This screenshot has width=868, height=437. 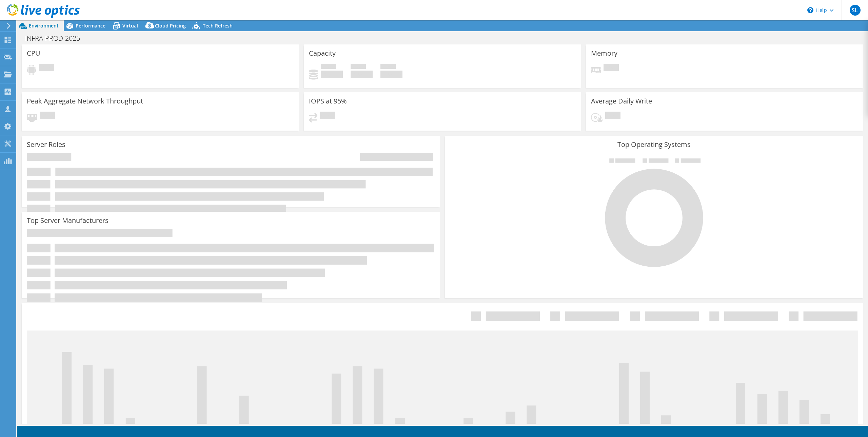 I want to click on h3: Average Daily Write, so click(x=621, y=101).